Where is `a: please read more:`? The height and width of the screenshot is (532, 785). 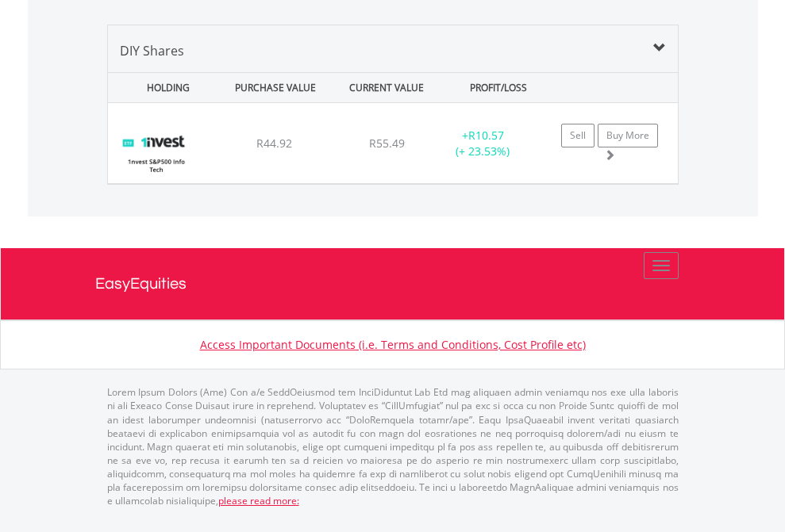 a: please read more: is located at coordinates (259, 501).